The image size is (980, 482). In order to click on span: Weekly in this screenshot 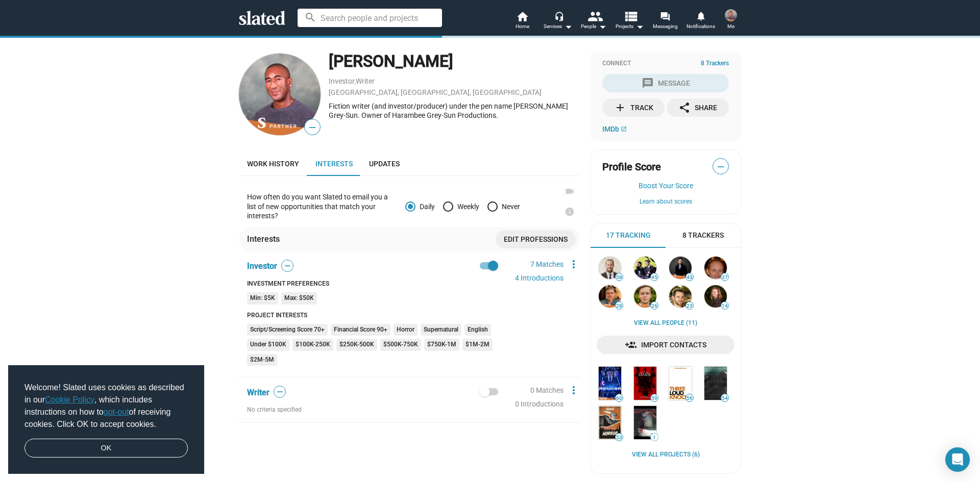, I will do `click(466, 206)`.